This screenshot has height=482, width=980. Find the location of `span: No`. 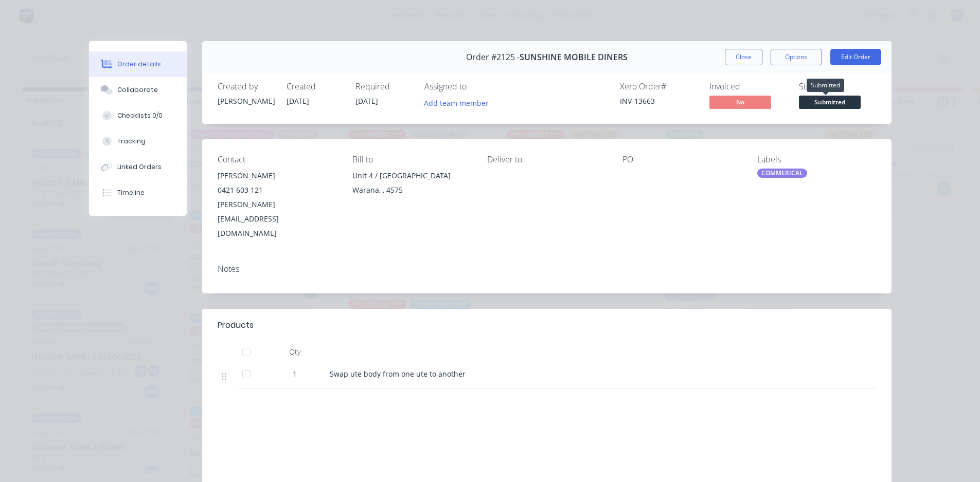

span: No is located at coordinates (740, 102).